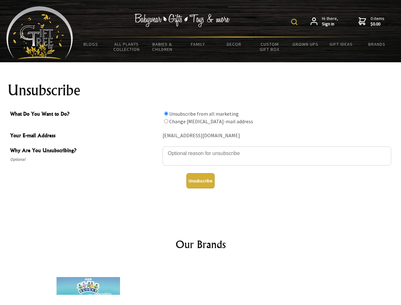 The image size is (401, 305). Describe the element at coordinates (371, 21) in the screenshot. I see `a: 0 items$0.00` at that location.